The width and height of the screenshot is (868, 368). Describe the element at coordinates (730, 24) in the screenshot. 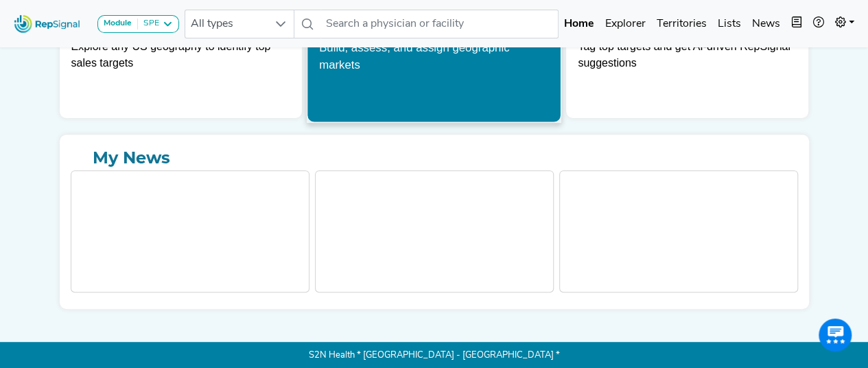

I see `a: Lists` at that location.